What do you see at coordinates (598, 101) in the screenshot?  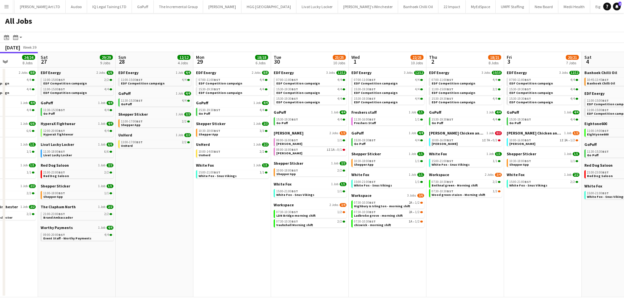 I see `span: 11:00-15:00` at bounding box center [598, 101].